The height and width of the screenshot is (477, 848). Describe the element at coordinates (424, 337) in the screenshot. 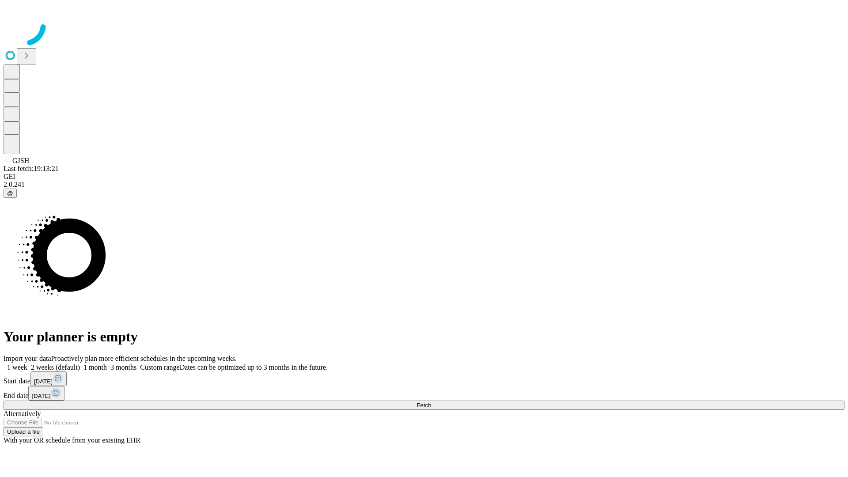

I see `h1: Your planner is empty` at that location.